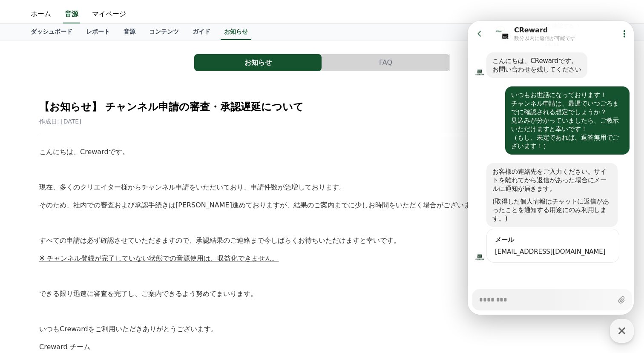 This screenshot has height=353, width=644. What do you see at coordinates (99, 74) in the screenshot?
I see `div: いつもお世話になっております！` at bounding box center [99, 74].